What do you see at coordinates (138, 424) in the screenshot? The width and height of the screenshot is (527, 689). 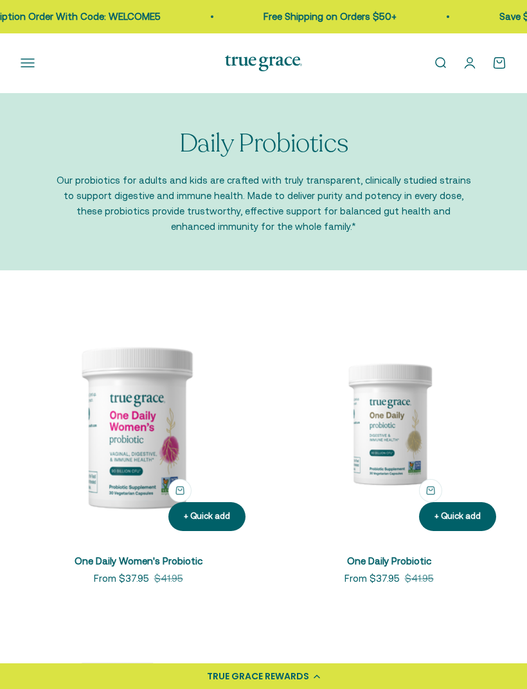 I see `img: Daily Probiotic for Women's Vaginal, Digestive, and Immune Support* - 90 Billion CFU at time of m...` at bounding box center [138, 424].